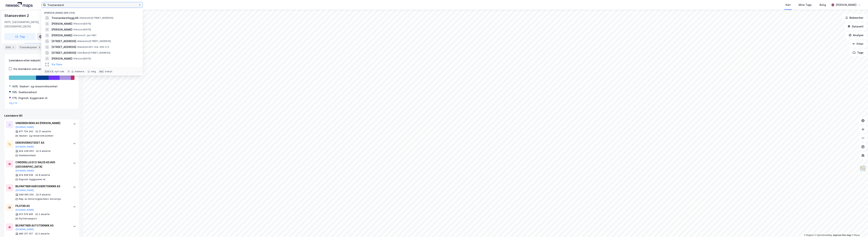 Image resolution: width=868 pixels, height=237 pixels. I want to click on div: FILSTAR AS, so click(42, 206).